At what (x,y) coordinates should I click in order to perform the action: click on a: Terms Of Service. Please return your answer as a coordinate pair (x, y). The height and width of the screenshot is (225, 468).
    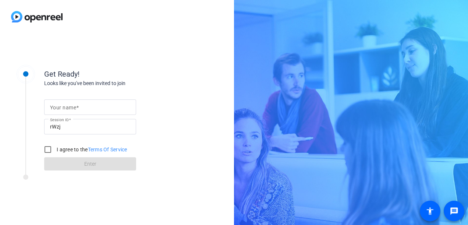
    Looking at the image, I should click on (107, 149).